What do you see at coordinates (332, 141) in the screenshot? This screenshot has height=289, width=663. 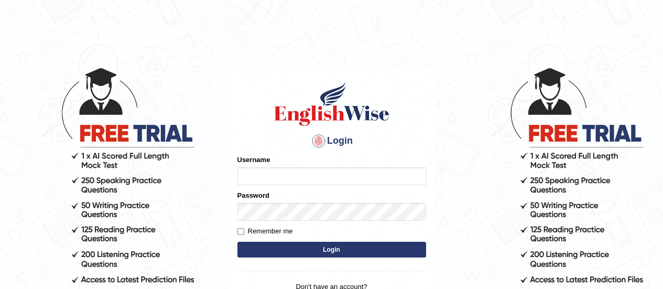 I see `h4: Login` at bounding box center [332, 141].